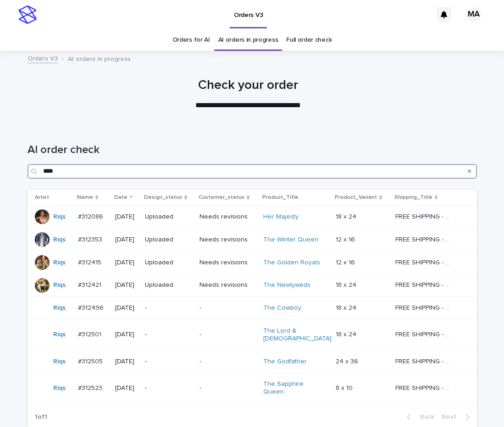 The height and width of the screenshot is (427, 504). I want to click on p: Product_Title, so click(280, 197).